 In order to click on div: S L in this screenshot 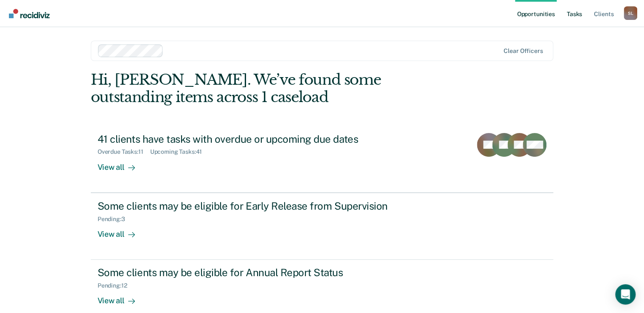, I will do `click(630, 13)`.